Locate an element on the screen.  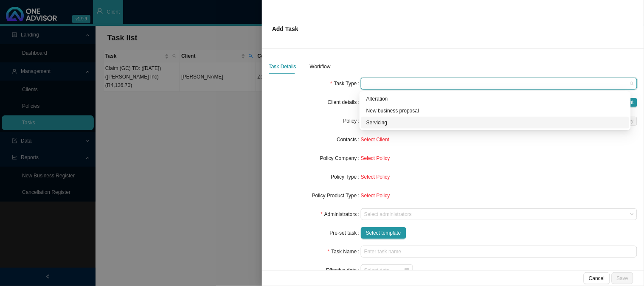
div: New business proposal is located at coordinates (495, 111).